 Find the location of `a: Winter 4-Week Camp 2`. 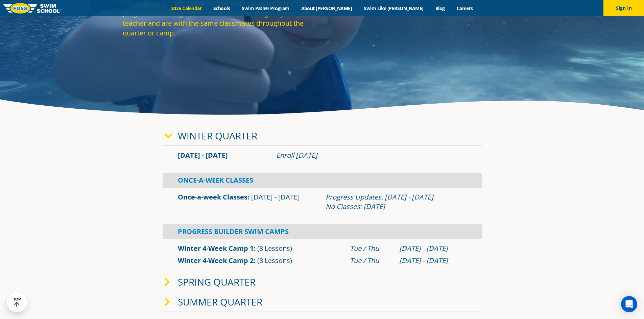

a: Winter 4-Week Camp 2 is located at coordinates (216, 260).